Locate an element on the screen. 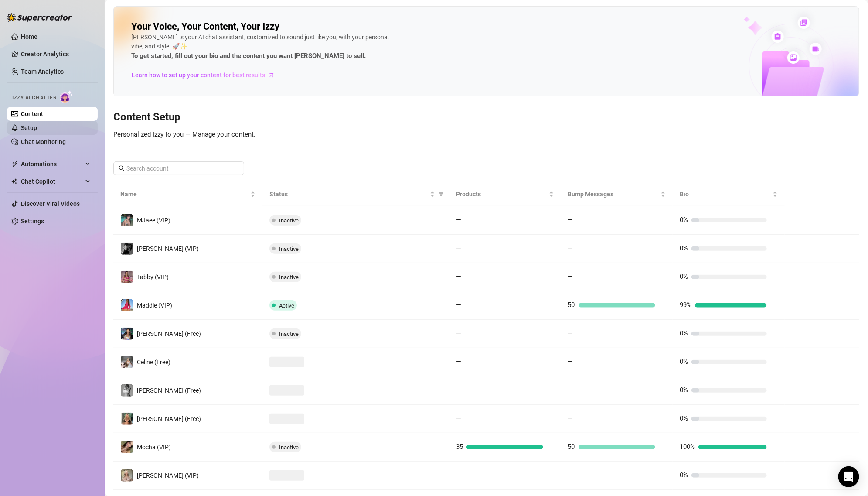  img: Maddie (Free) is located at coordinates (127, 334).